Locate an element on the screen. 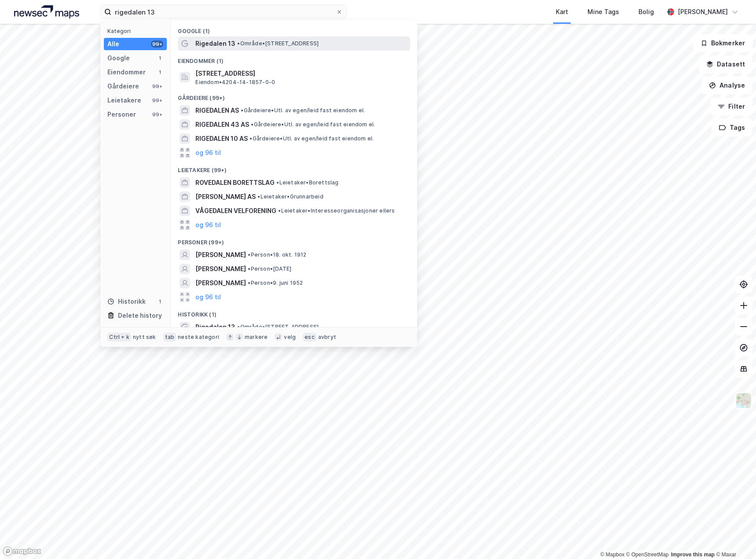 This screenshot has width=756, height=559. div: Mine Tags is located at coordinates (603, 12).